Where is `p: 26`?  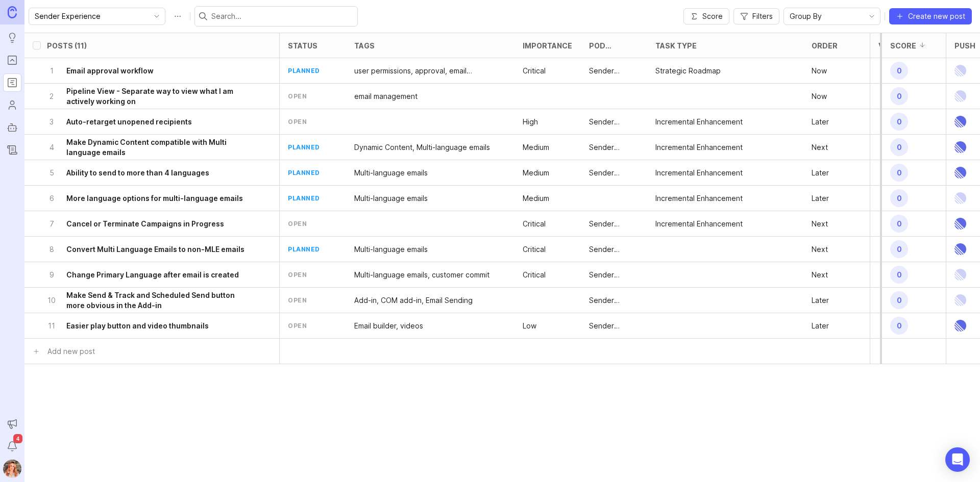
p: 26 is located at coordinates (894, 71).